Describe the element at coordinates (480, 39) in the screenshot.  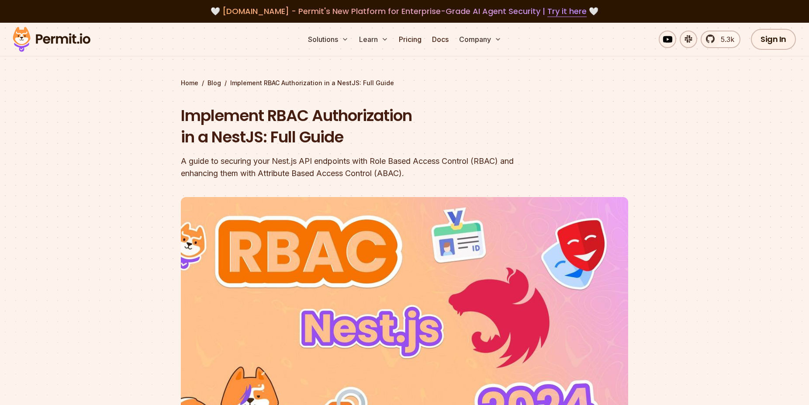
I see `button: Company` at that location.